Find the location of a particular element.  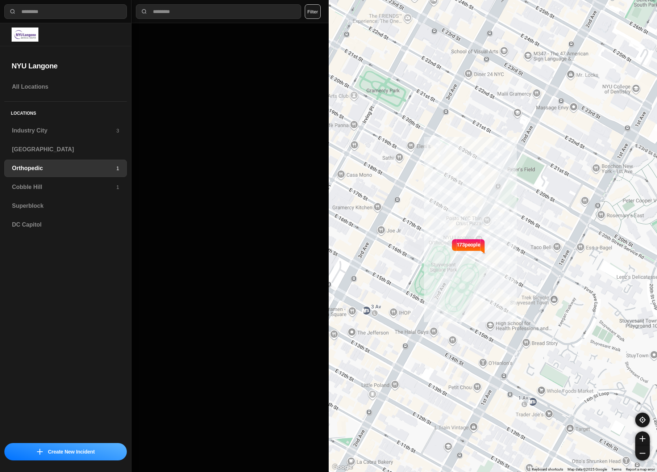

span: Map data ©2025 Google is located at coordinates (587, 470).